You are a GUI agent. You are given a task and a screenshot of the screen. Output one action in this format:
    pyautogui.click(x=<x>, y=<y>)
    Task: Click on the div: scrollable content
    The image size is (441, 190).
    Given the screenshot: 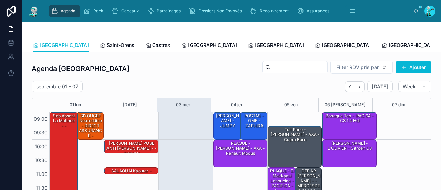 What is the action you would take?
    pyautogui.click(x=230, y=11)
    